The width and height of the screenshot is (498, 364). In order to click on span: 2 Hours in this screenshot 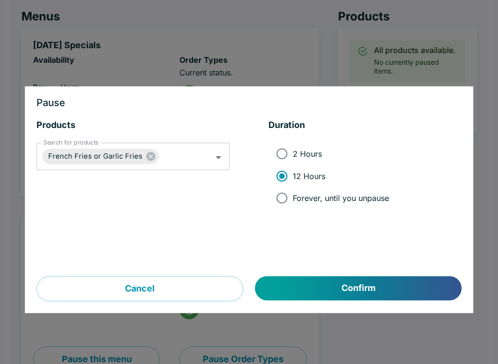, I will do `click(308, 154)`.